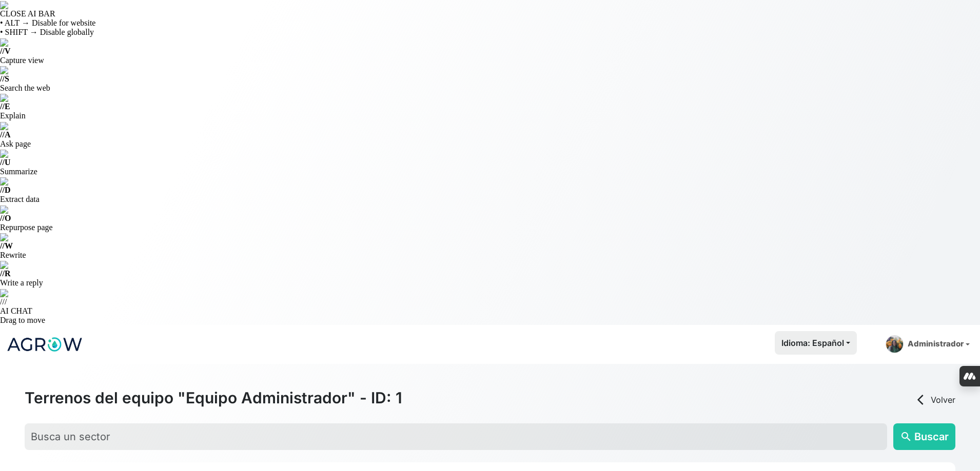  Describe the element at coordinates (921, 400) in the screenshot. I see `span: arrow_back_ios` at that location.